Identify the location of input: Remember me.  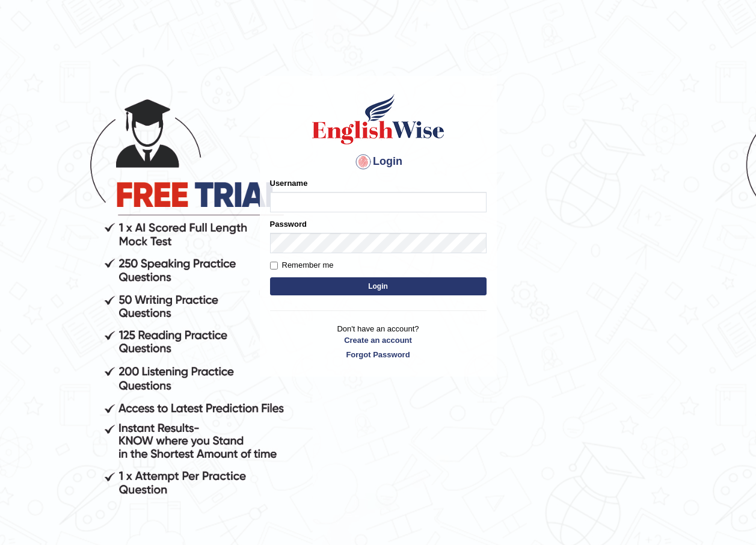
(274, 265).